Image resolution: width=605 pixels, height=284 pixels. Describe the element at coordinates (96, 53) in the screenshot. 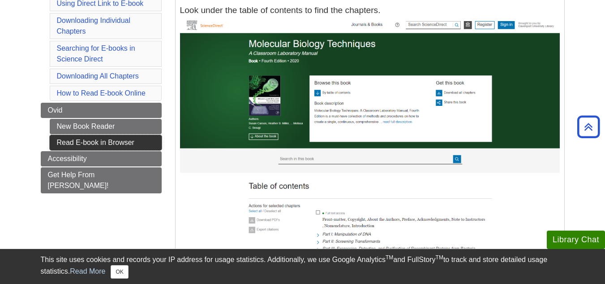

I see `a: Searching for E-books in Science Direct` at that location.